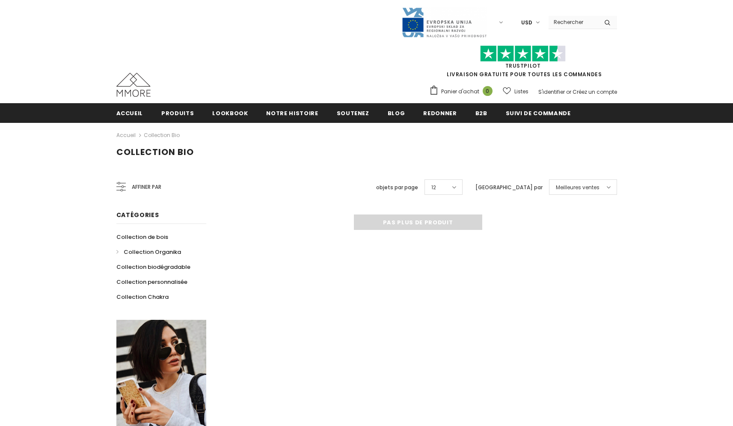 This screenshot has width=733, height=426. I want to click on img: Cas MMORE, so click(134, 85).